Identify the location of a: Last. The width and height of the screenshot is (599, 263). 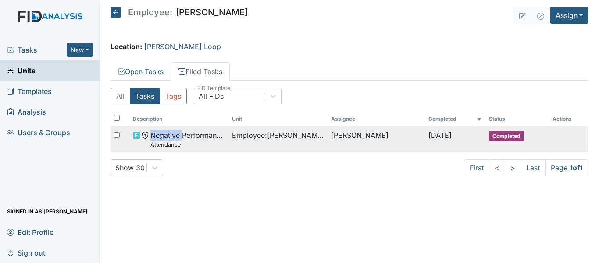
(533, 167).